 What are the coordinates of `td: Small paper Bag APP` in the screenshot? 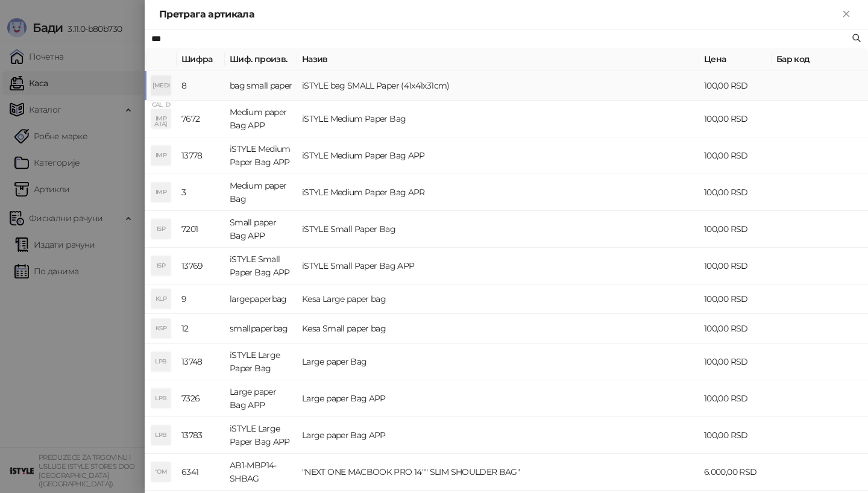 It's located at (261, 229).